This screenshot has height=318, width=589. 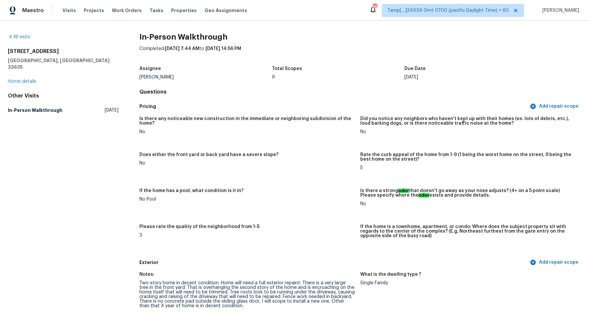 What do you see at coordinates (391, 275) in the screenshot?
I see `h5: What is the dwelling type ?` at bounding box center [391, 275].